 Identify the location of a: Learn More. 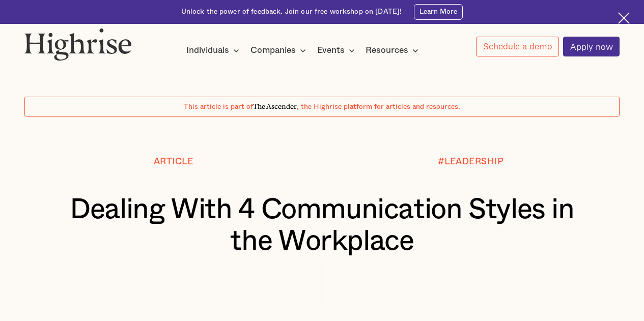
(439, 12).